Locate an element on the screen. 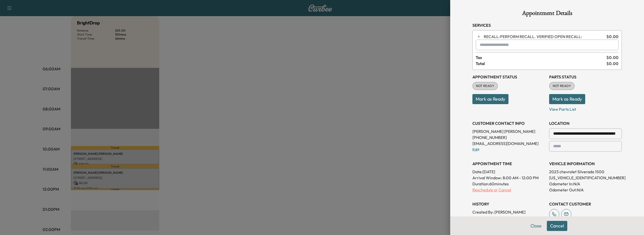  h3: APPOINTMENT TIME is located at coordinates (508, 163).